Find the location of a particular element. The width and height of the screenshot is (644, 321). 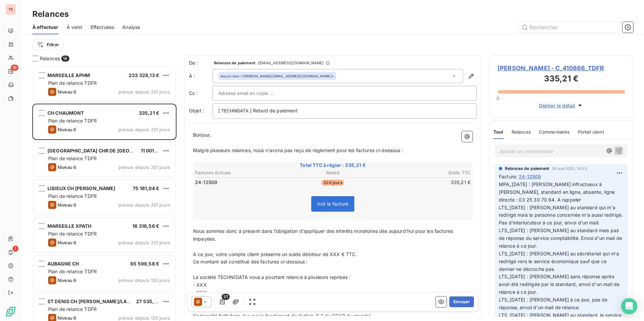

span: Total TTC à régler : 335,21 € is located at coordinates (333, 165).